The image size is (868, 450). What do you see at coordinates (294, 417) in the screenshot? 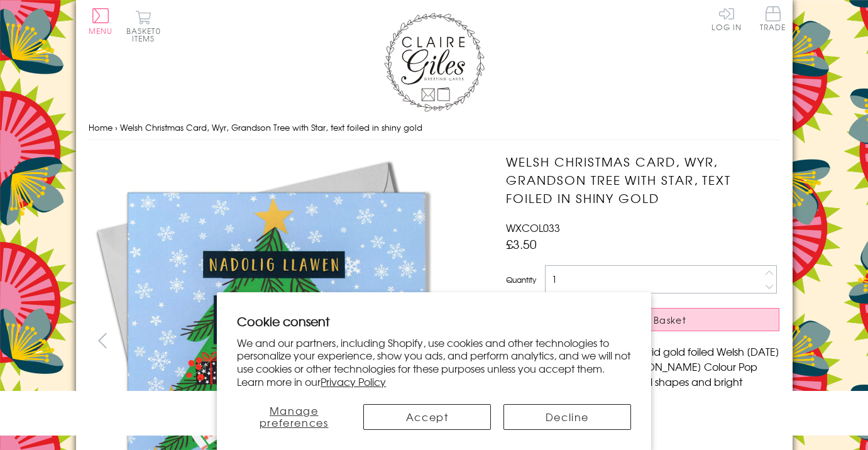
I see `button: Manage preferences` at bounding box center [294, 417].